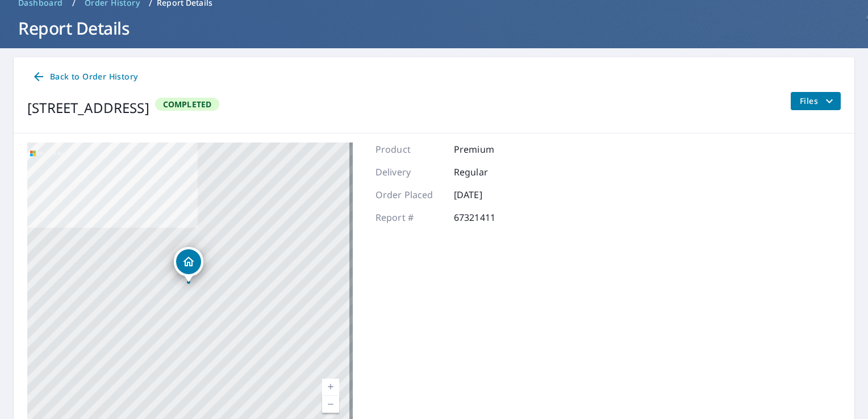 This screenshot has width=868, height=419. What do you see at coordinates (819, 101) in the screenshot?
I see `span: Files` at bounding box center [819, 101].